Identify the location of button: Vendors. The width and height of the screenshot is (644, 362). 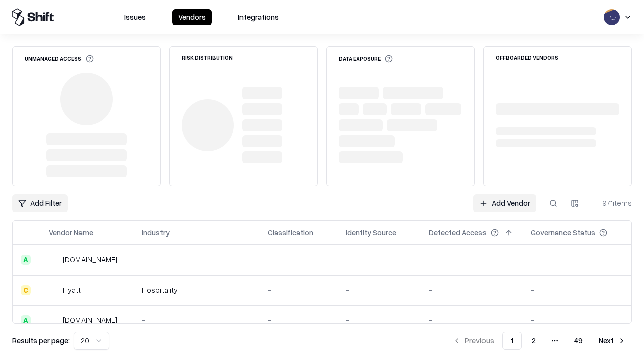
(192, 17).